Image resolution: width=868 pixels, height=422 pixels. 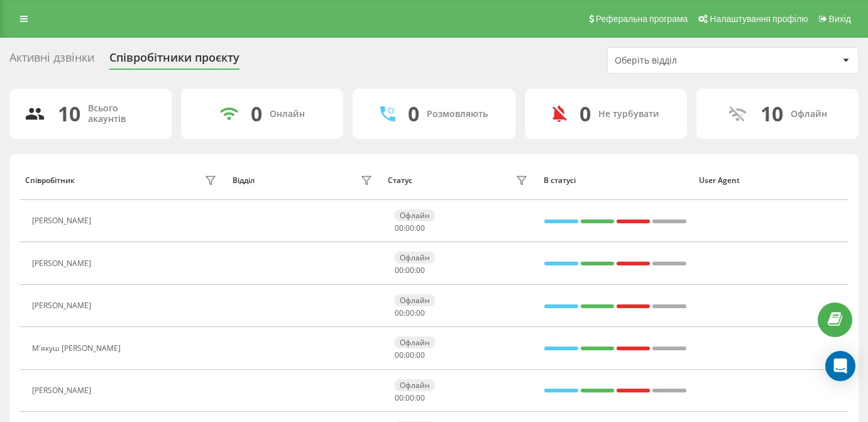 I want to click on div: User Agent, so click(x=770, y=181).